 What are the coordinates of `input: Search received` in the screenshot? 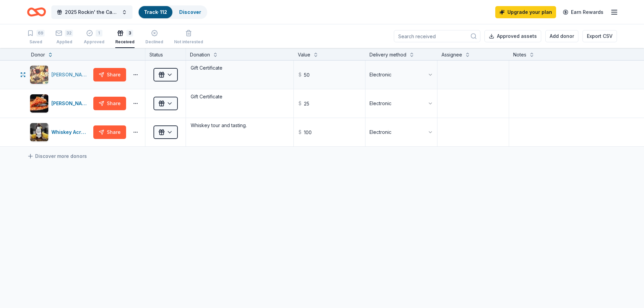 It's located at (437, 36).